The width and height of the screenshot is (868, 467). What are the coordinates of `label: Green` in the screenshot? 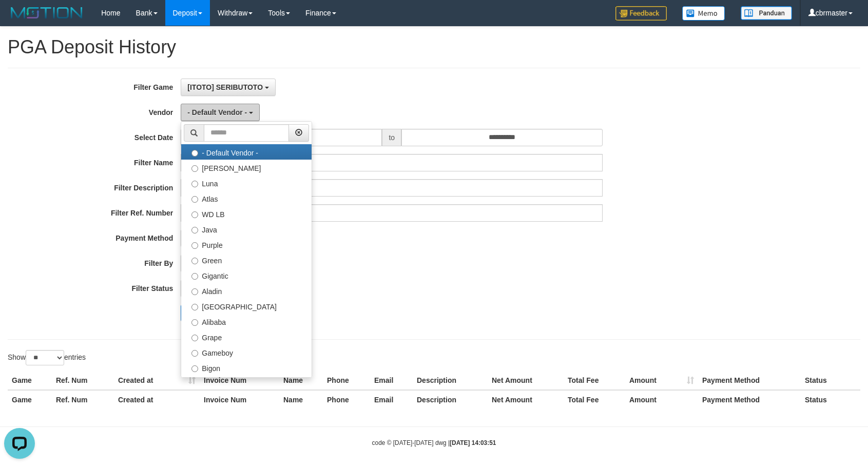 It's located at (246, 260).